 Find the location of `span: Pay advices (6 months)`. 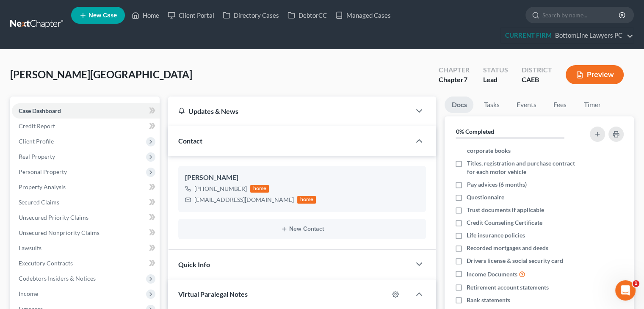

span: Pay advices (6 months) is located at coordinates (496, 185).